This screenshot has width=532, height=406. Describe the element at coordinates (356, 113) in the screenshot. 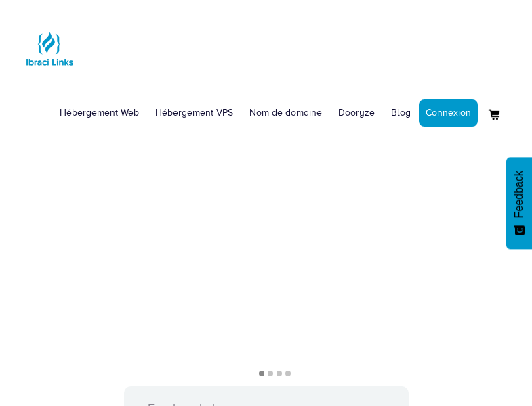

I see `a: Dooryze` at that location.